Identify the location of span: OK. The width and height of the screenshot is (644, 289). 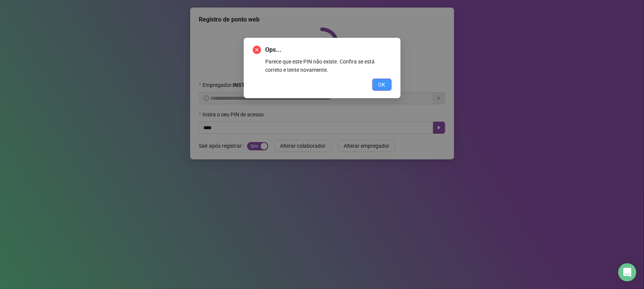
(382, 84).